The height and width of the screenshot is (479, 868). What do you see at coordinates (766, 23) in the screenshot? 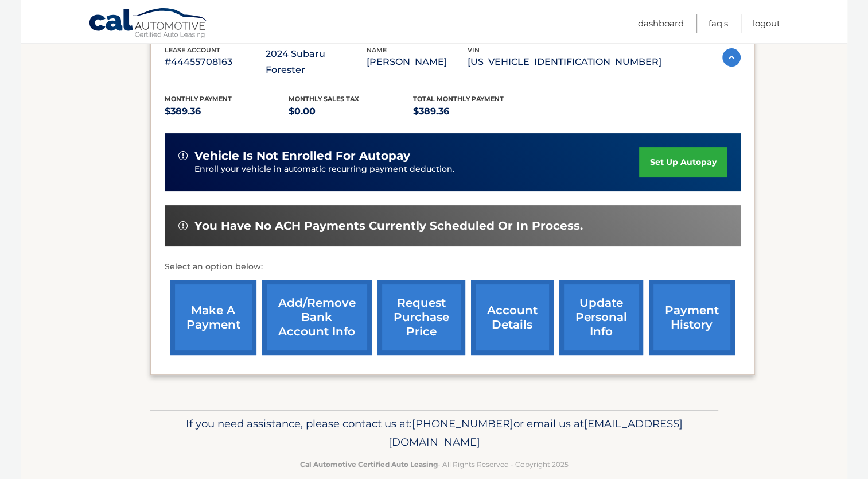
I see `a: Logout` at bounding box center [766, 23].